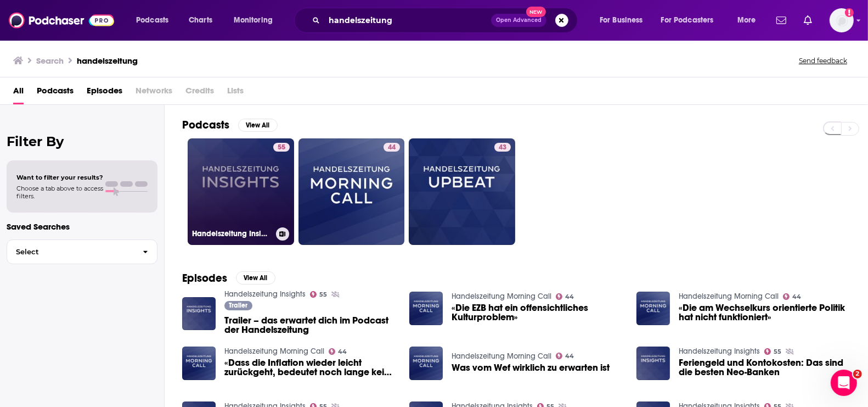 The image size is (868, 407). What do you see at coordinates (154, 93) in the screenshot?
I see `span: Networks` at bounding box center [154, 93].